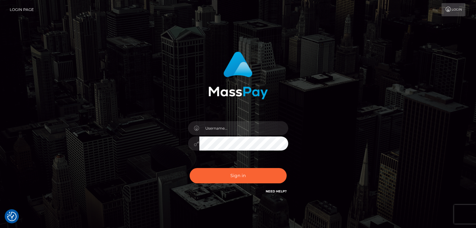 Image resolution: width=476 pixels, height=228 pixels. I want to click on input: Username..., so click(244, 128).